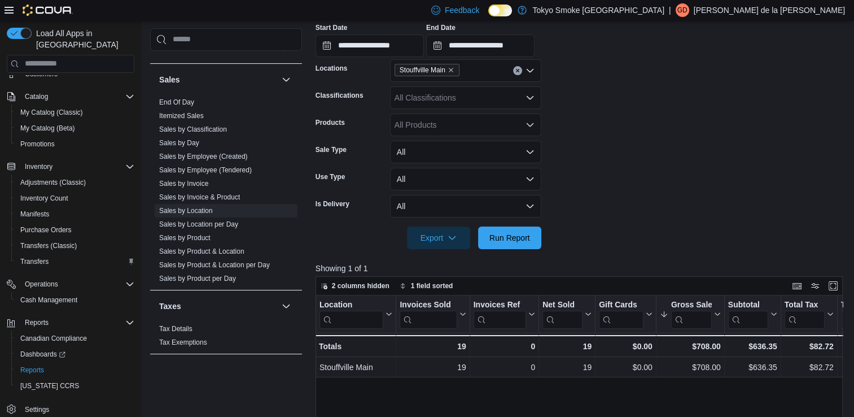  What do you see at coordinates (181, 116) in the screenshot?
I see `a: Itemized Sales` at bounding box center [181, 116].